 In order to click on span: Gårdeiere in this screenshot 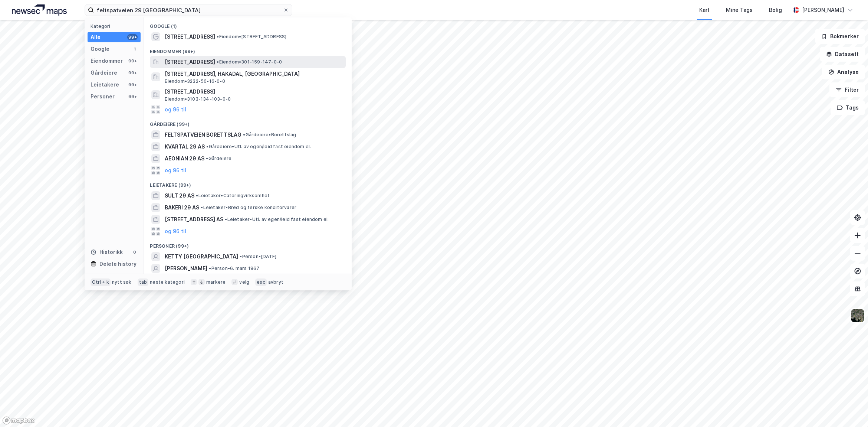, I will do `click(218, 158)`.